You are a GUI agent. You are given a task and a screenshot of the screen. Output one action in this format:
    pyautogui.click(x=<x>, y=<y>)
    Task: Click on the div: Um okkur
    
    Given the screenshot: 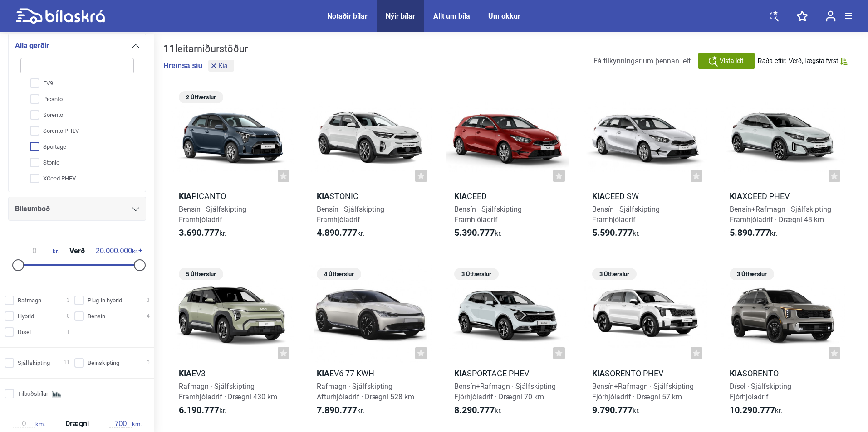 What is the action you would take?
    pyautogui.click(x=504, y=16)
    